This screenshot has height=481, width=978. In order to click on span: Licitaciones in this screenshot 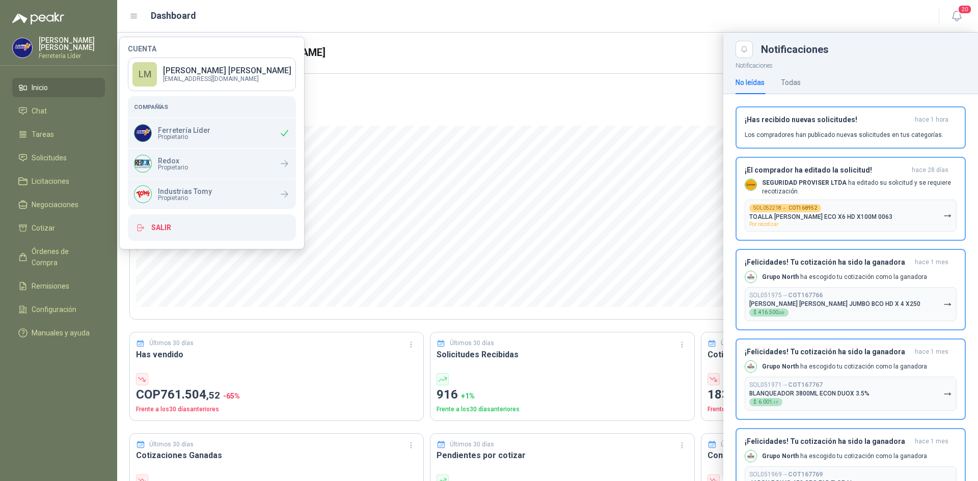, I will do `click(50, 181)`.